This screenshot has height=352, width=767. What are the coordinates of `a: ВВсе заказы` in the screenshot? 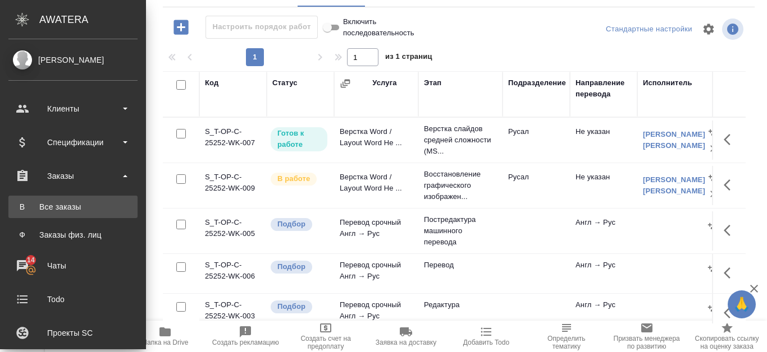 It's located at (73, 207).